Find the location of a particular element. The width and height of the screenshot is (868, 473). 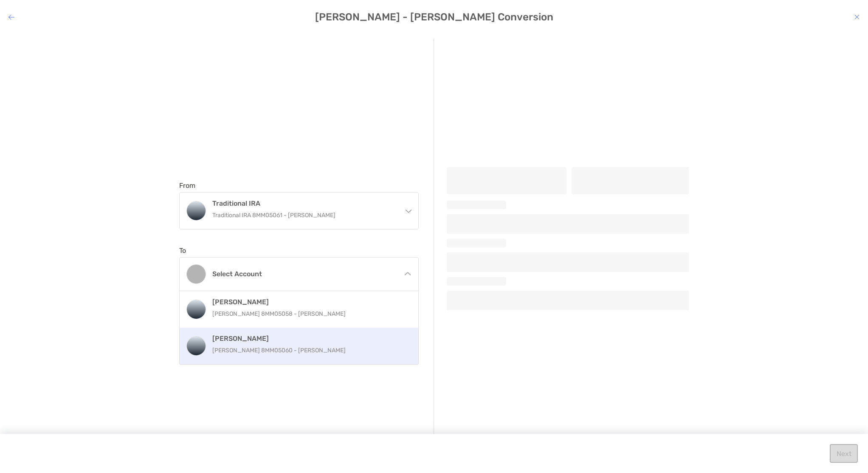

img: Traditional IRA is located at coordinates (196, 211).